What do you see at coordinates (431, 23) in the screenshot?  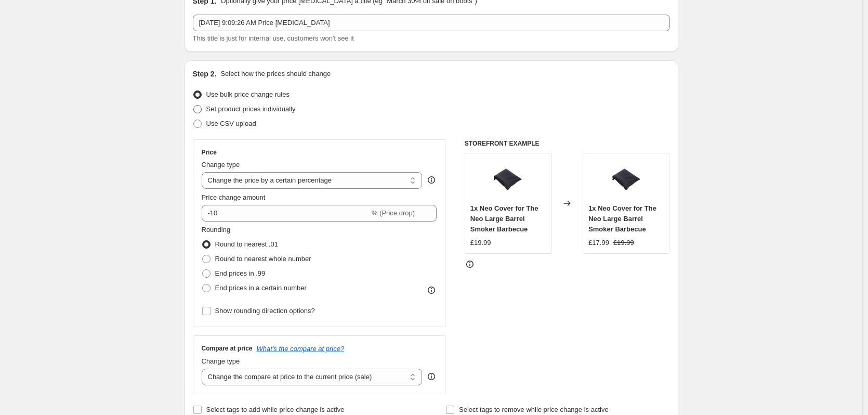 I see `input: 30% off holiday sale` at bounding box center [431, 23].